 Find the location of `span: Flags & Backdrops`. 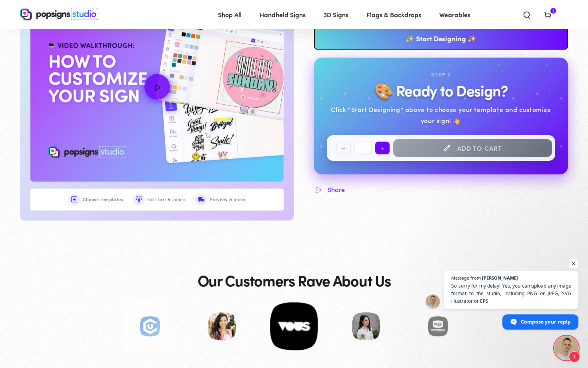

span: Flags & Backdrops is located at coordinates (393, 14).